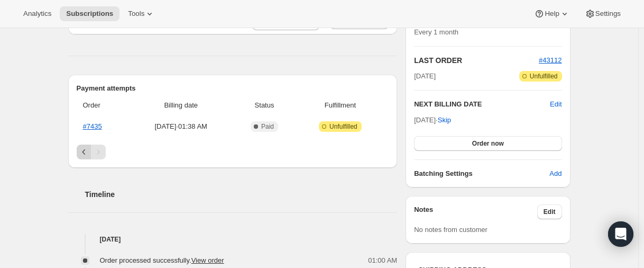 The image size is (644, 268). What do you see at coordinates (232, 151) in the screenshot?
I see `nav: Pagination` at bounding box center [232, 151].